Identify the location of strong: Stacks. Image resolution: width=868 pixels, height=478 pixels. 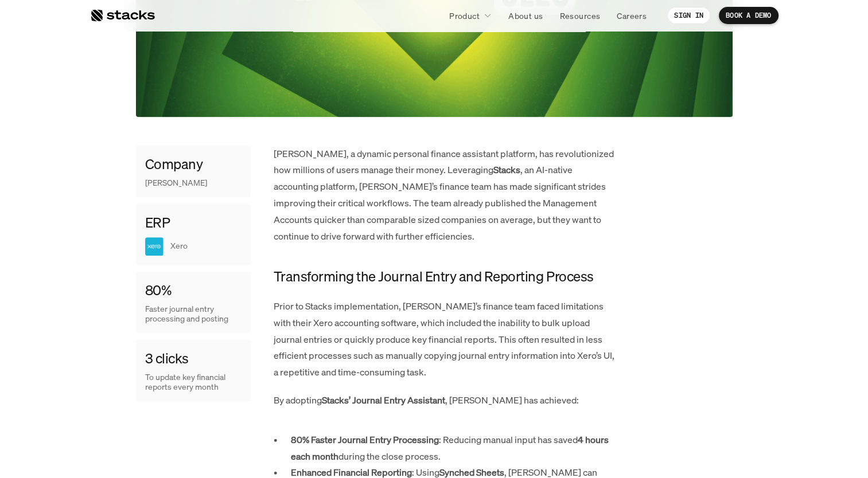
(506, 169).